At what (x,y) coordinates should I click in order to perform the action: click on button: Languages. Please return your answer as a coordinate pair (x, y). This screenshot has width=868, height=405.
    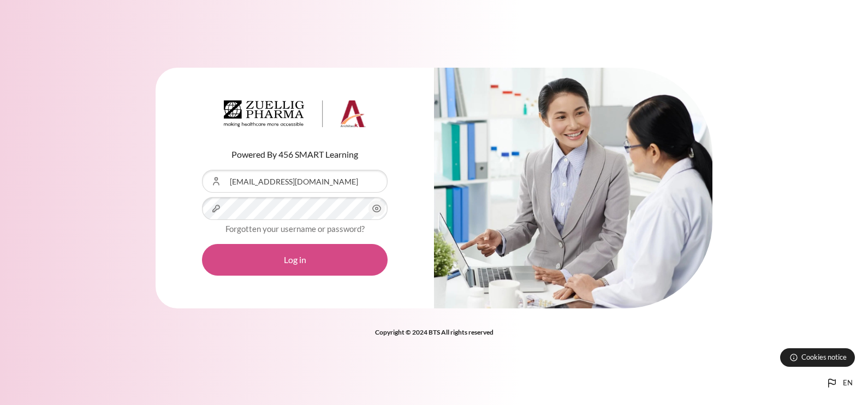
    Looking at the image, I should click on (839, 383).